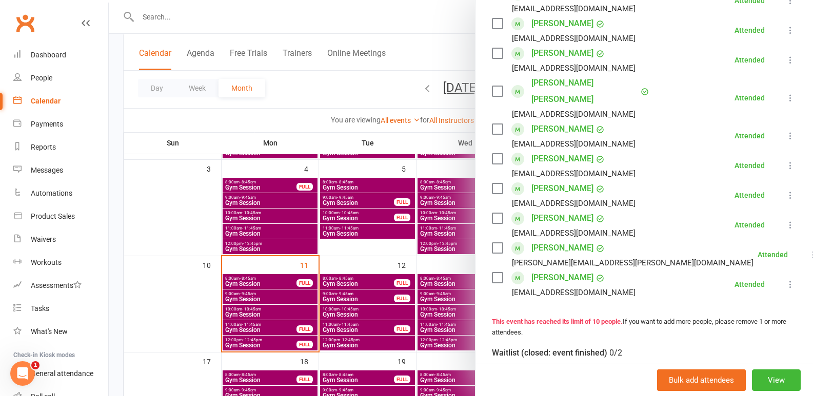 This screenshot has width=813, height=396. Describe the element at coordinates (60, 78) in the screenshot. I see `a: People` at that location.